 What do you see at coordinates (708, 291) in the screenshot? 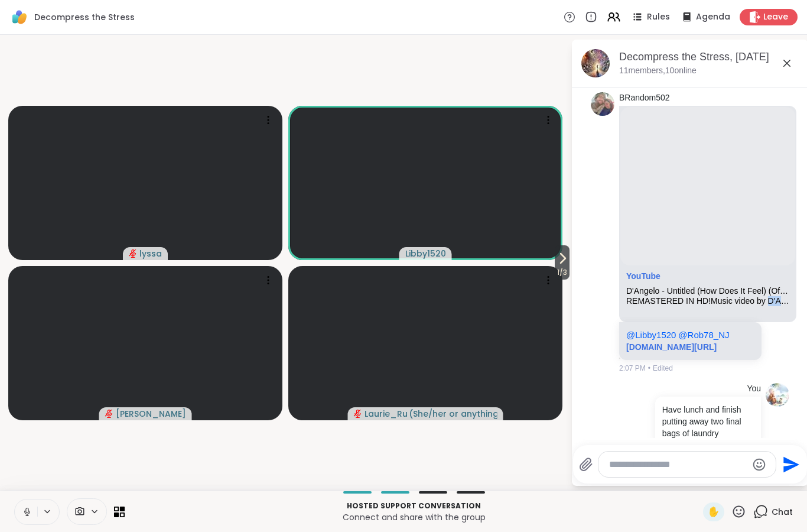
I see `div: D'Angelo - Untitled (How Does It Feel) (Official Music Video)` at bounding box center [708, 291].